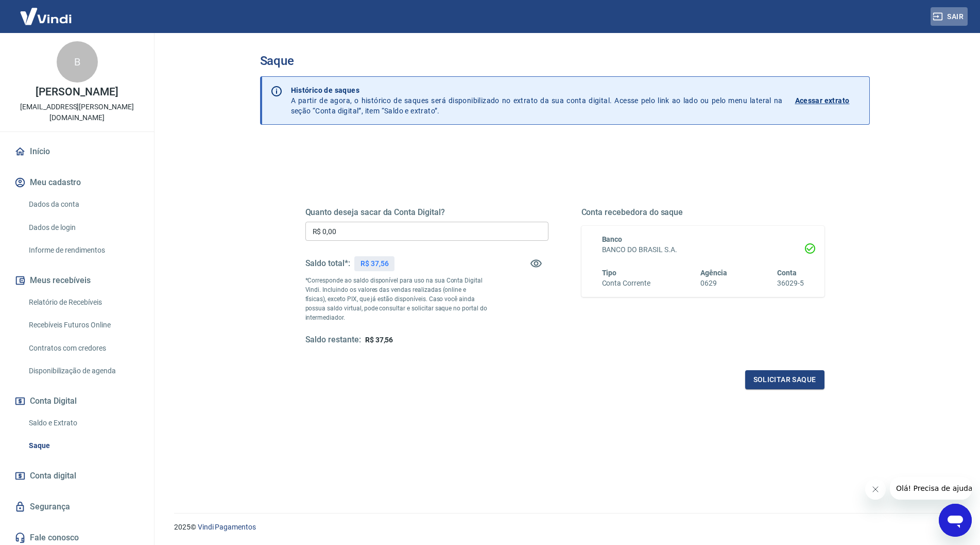  What do you see at coordinates (950, 16) in the screenshot?
I see `button: Sair` at bounding box center [950, 16].